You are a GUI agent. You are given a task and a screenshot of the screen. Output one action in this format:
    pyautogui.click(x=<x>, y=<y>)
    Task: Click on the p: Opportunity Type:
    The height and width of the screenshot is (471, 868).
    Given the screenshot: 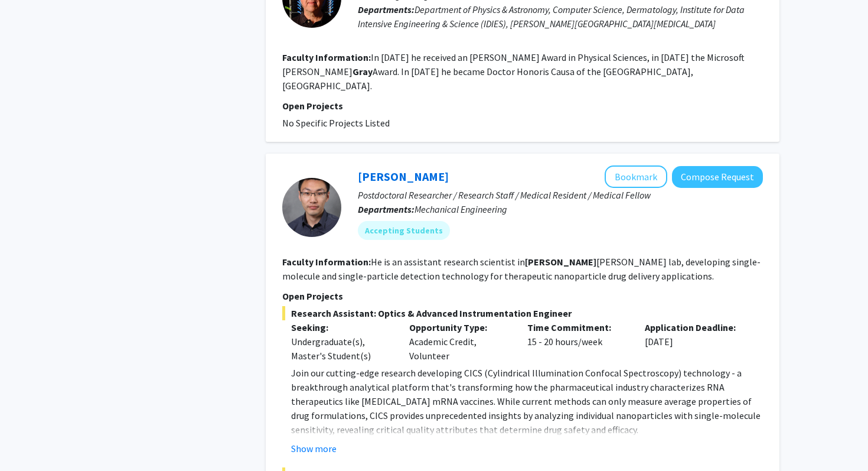 What is the action you would take?
    pyautogui.click(x=460, y=328)
    